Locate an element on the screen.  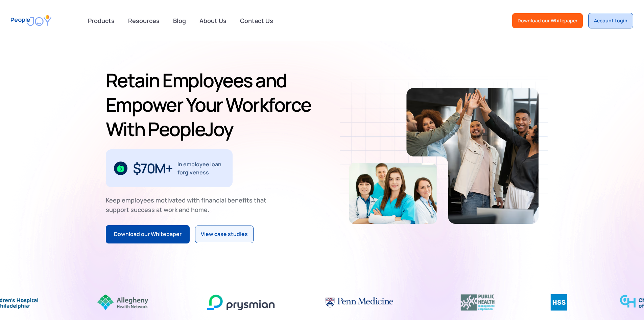
div: Keep employees motivated with financial benefits that support success at work and home. is located at coordinates (189, 205).